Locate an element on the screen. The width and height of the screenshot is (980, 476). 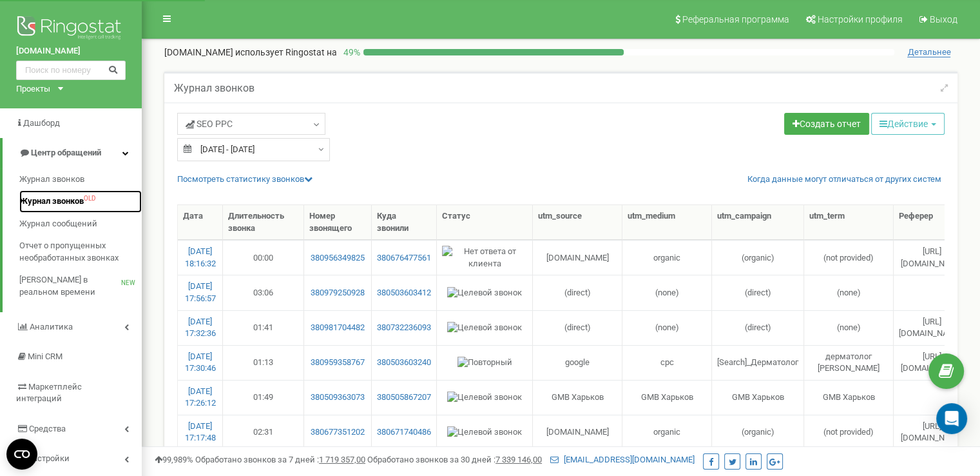
td: 01:13 is located at coordinates (263, 362).